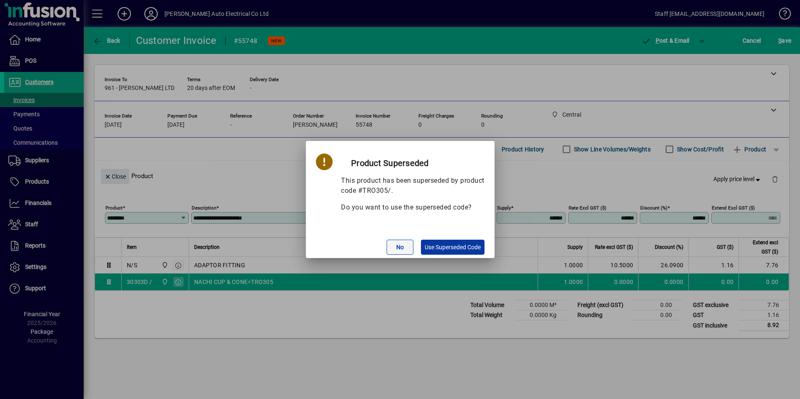  What do you see at coordinates (412, 186) in the screenshot?
I see `p: This product has been superseded by product code #TRO305/.` at bounding box center [412, 186].